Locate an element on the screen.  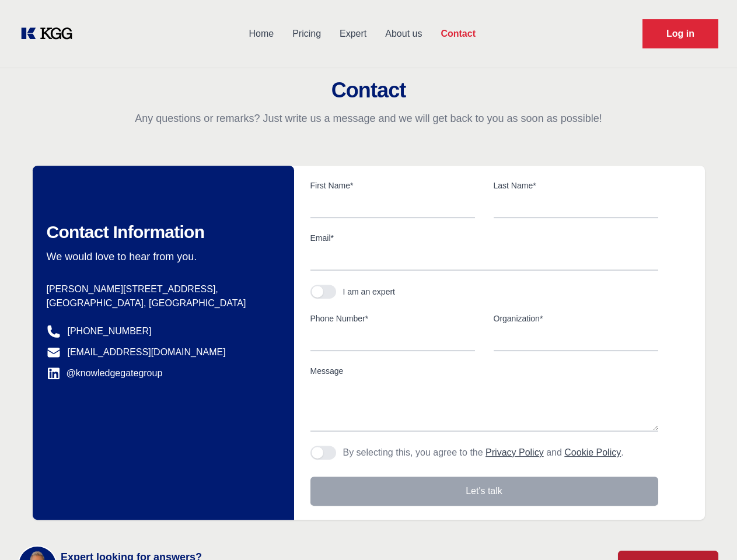
label: Message is located at coordinates (484, 371).